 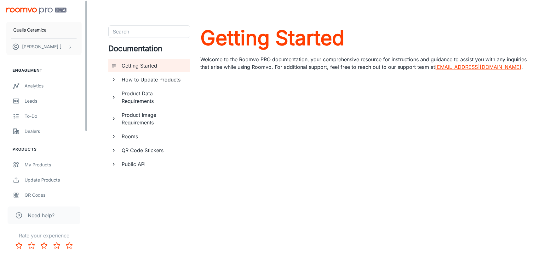 I want to click on img: Roomvo PRO Beta, so click(x=36, y=11).